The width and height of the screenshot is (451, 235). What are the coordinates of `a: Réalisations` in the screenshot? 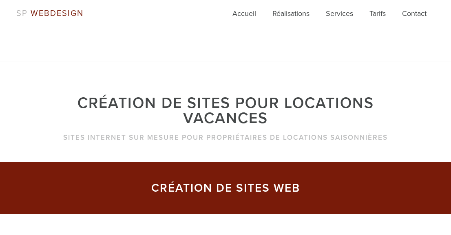 It's located at (291, 16).